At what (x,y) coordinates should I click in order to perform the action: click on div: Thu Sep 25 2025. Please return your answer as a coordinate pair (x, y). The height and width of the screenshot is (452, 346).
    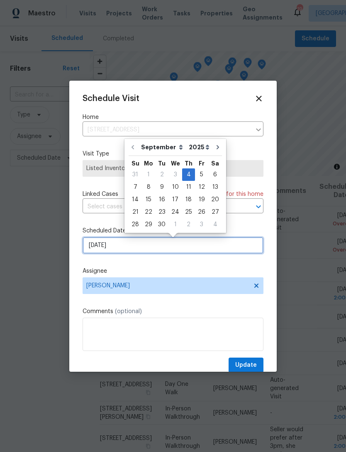
    Looking at the image, I should click on (189, 212).